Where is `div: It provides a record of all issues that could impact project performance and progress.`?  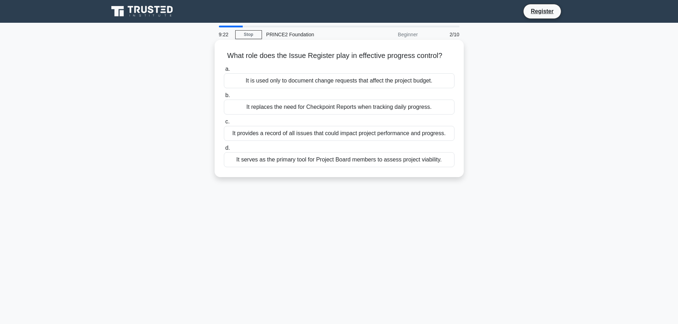
div: It provides a record of all issues that could impact project performance and progress. is located at coordinates (339, 133).